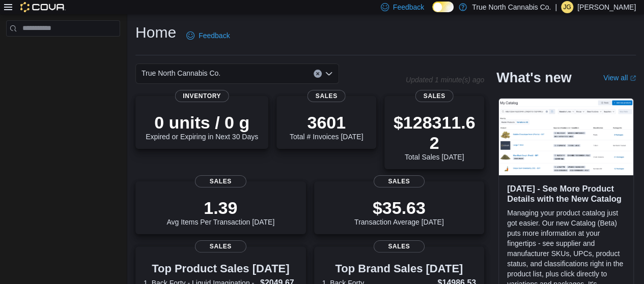  Describe the element at coordinates (534, 78) in the screenshot. I see `h2: What's new` at that location.